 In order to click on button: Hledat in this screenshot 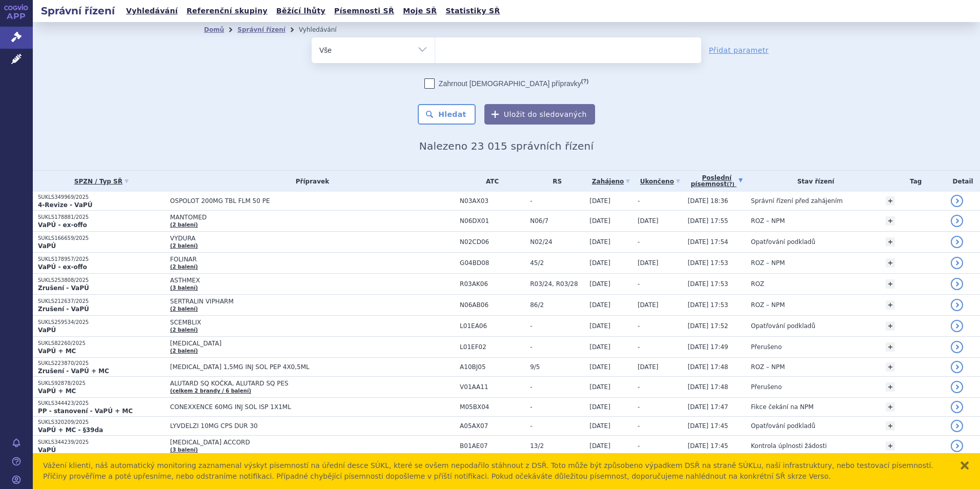, I will do `click(446, 114)`.